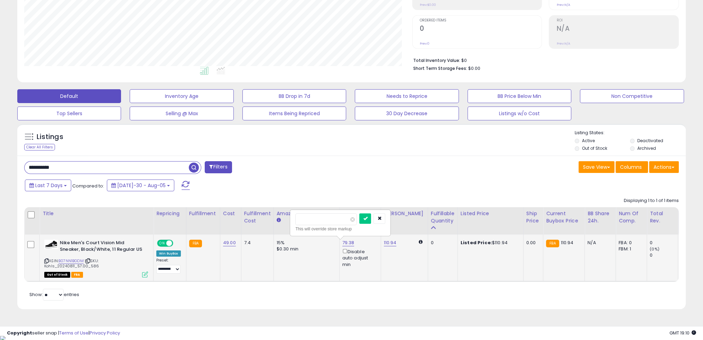 This screenshot has height=340, width=703. What do you see at coordinates (683, 333) in the screenshot?
I see `span: 2025-08-14 19:10 GMT` at bounding box center [683, 333].